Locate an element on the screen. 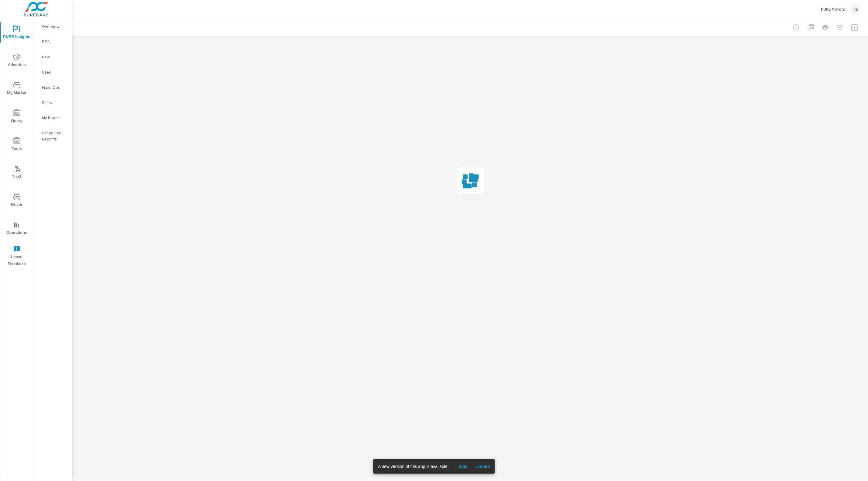 The height and width of the screenshot is (481, 868). span: Skip is located at coordinates (463, 467).